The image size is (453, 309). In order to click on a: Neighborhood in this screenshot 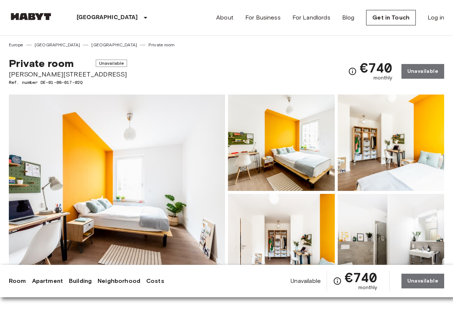, I will do `click(119, 281)`.